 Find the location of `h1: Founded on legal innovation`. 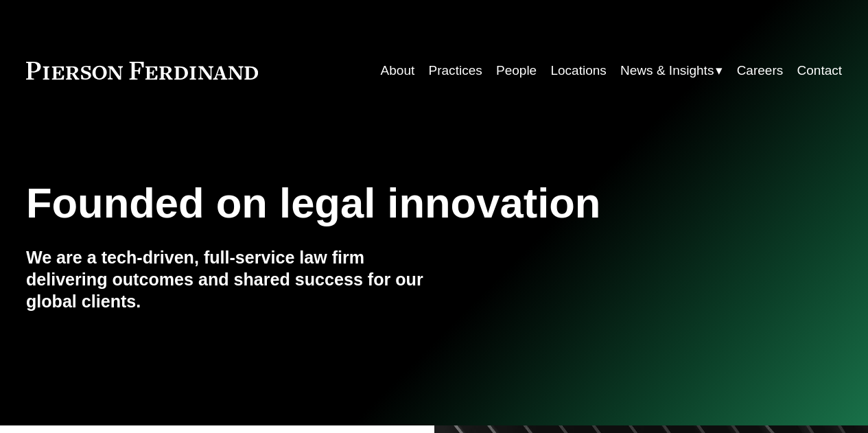

h1: Founded on legal innovation is located at coordinates (366, 203).